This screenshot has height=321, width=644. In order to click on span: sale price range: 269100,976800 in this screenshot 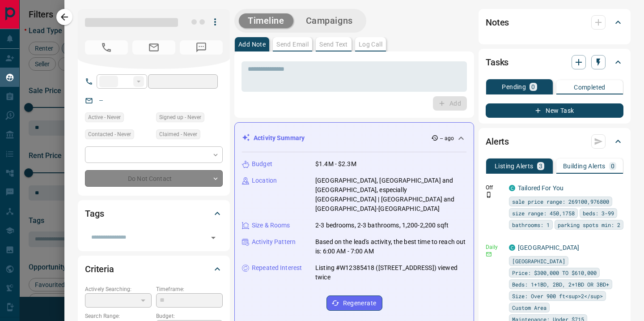, I will do `click(560, 201)`.